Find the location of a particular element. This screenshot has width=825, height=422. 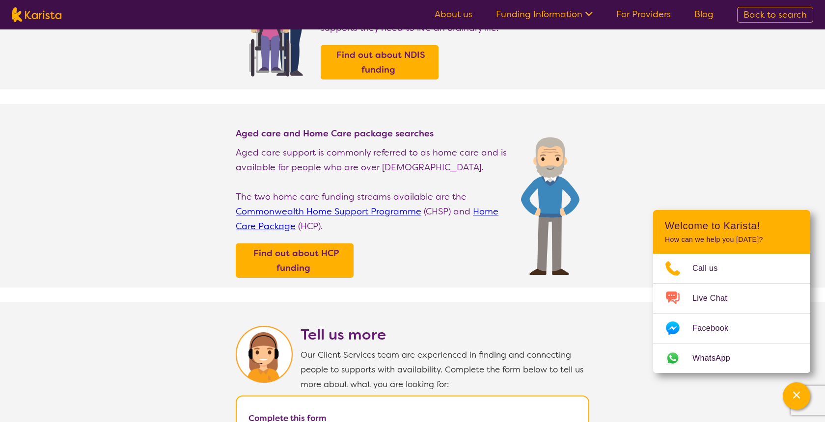

p: Our Client Services team are experienced in finding and connecting people to supports with availa... is located at coordinates (445, 370).